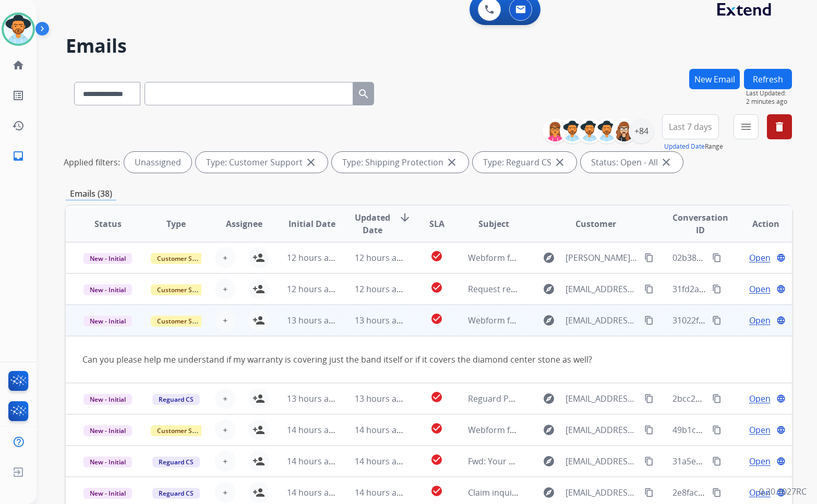 The height and width of the screenshot is (504, 817). I want to click on div: Type: Customer Support, so click(262, 162).